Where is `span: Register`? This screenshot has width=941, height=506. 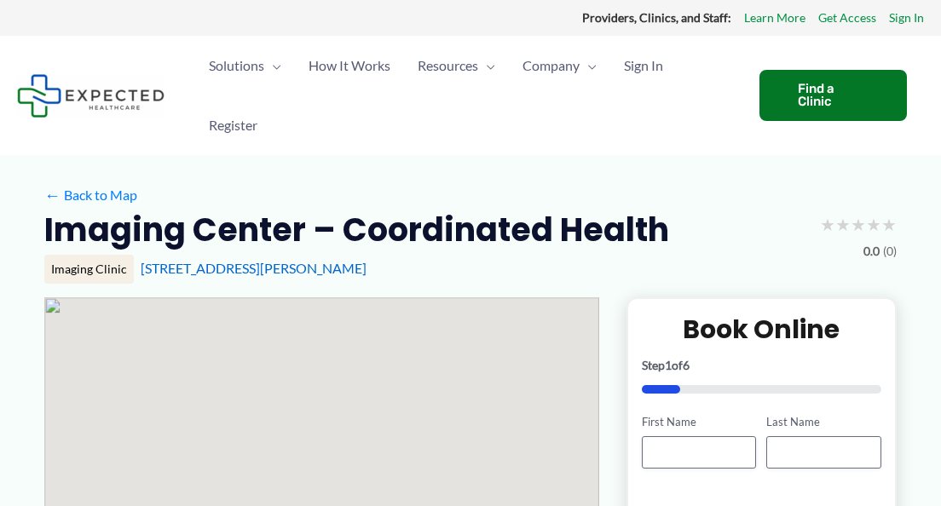
span: Register is located at coordinates (233, 125).